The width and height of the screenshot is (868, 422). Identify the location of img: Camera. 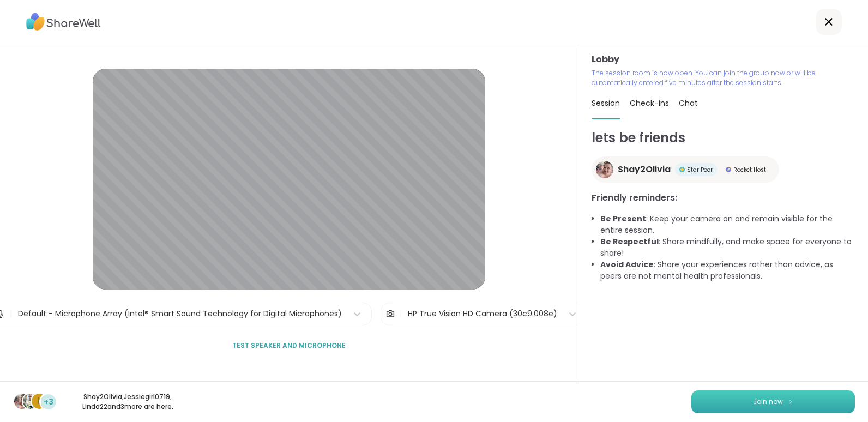
(390, 314).